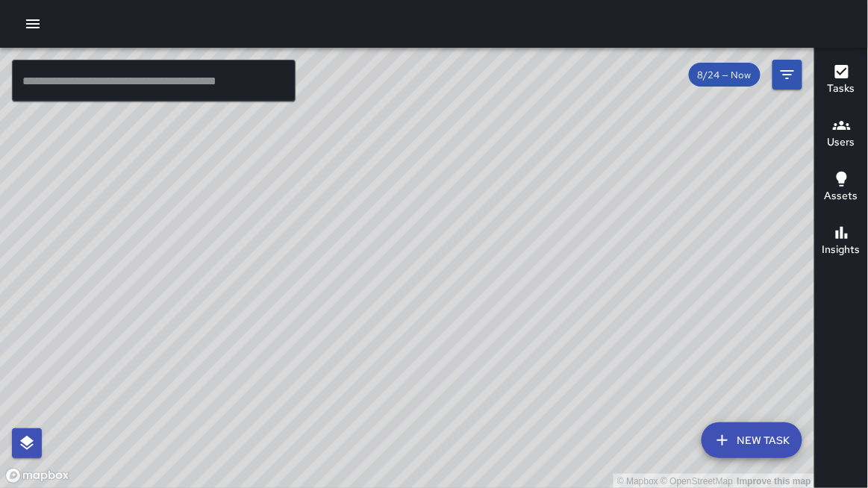 This screenshot has width=868, height=488. I want to click on h6: Assets, so click(841, 197).